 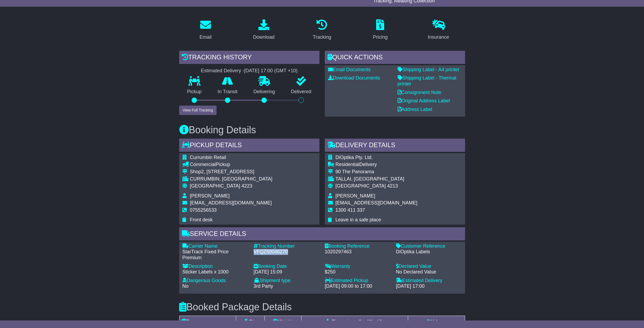 What do you see at coordinates (205, 30) in the screenshot?
I see `a: Email` at bounding box center [205, 30].